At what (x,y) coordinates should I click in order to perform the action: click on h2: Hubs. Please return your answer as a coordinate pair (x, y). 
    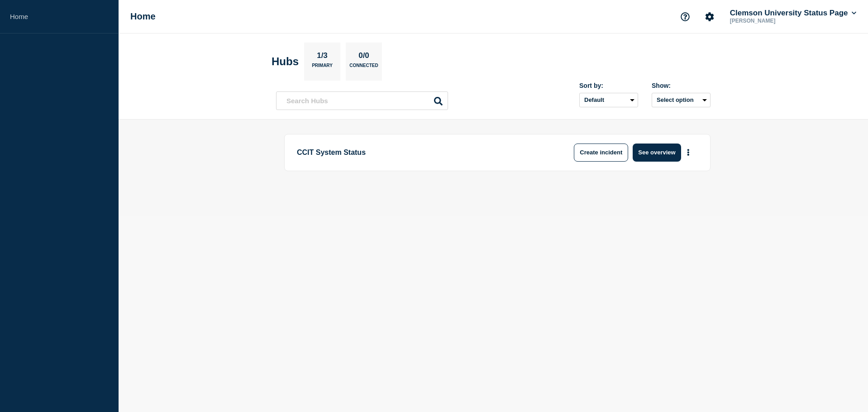
    Looking at the image, I should click on (285, 61).